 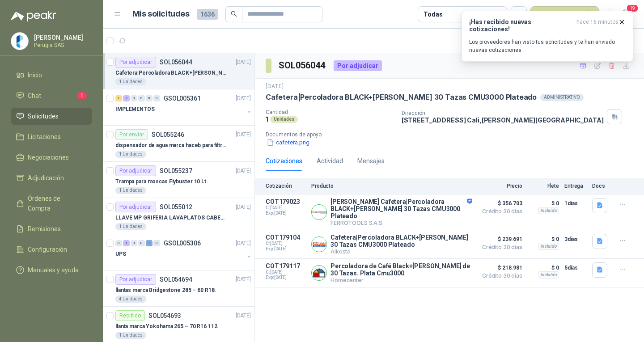 What do you see at coordinates (176, 62) in the screenshot?
I see `p: SOL056044` at bounding box center [176, 62].